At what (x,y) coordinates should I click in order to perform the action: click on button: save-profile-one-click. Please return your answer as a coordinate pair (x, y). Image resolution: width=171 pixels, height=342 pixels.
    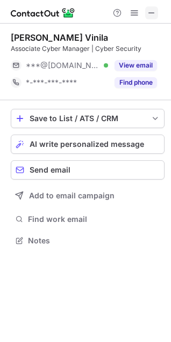
    Looking at the image, I should click on (88, 119).